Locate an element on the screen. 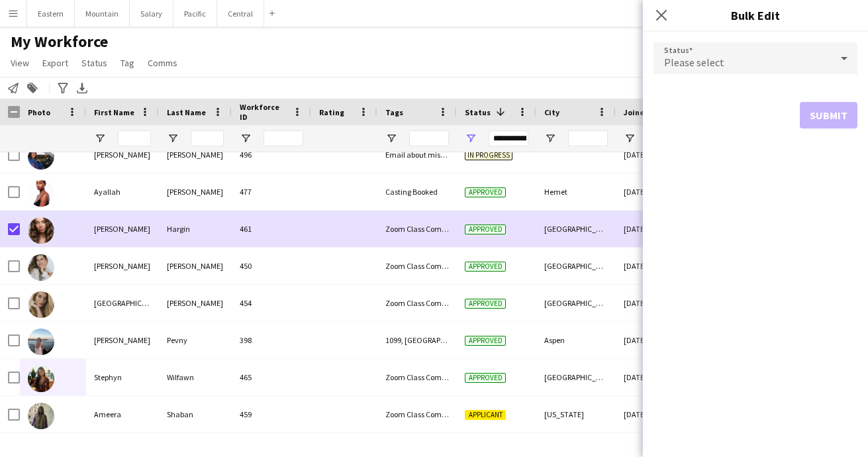 The image size is (868, 457). img: Delaney Hargin is located at coordinates (41, 231).